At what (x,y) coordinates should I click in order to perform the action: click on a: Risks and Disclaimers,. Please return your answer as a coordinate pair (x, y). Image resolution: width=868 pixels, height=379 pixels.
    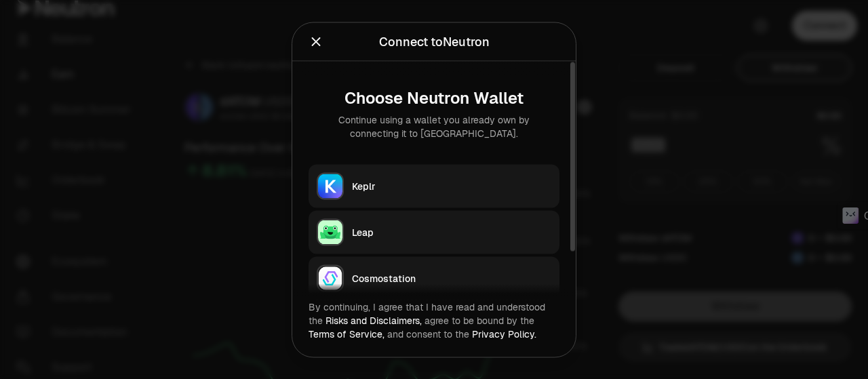
    Looking at the image, I should click on (373, 321).